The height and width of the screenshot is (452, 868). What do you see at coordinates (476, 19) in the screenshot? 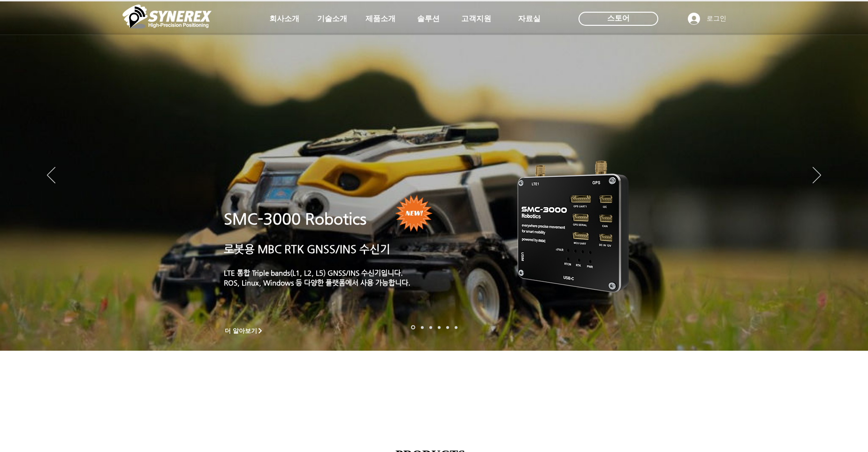
I see `a: 고객지원` at bounding box center [476, 19].